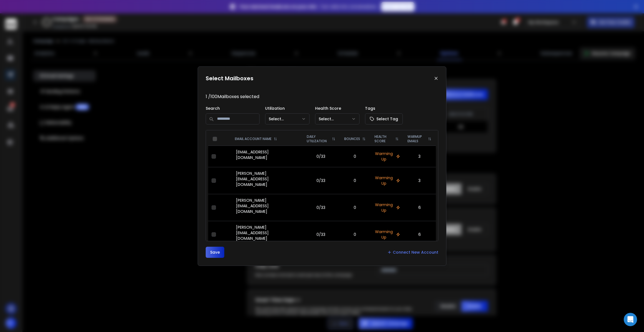  I want to click on p: Tags, so click(384, 109).